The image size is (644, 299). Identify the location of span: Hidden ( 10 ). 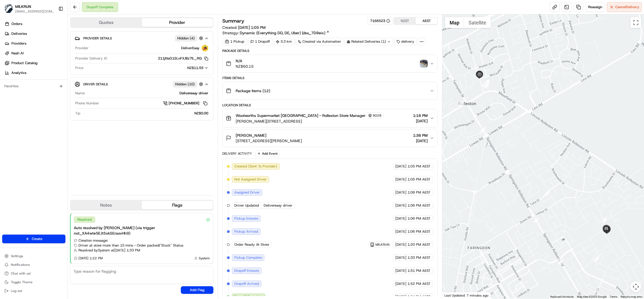
(185, 84).